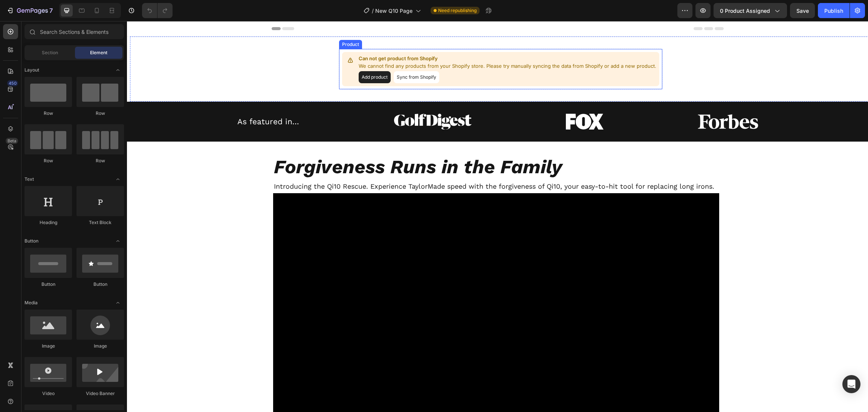 The image size is (868, 412). Describe the element at coordinates (100, 393) in the screenshot. I see `div: Video Banner` at that location.